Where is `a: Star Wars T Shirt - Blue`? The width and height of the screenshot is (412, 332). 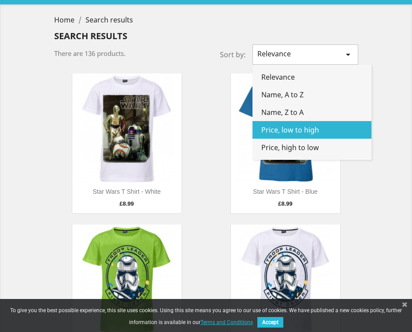 a: Star Wars T Shirt - Blue is located at coordinates (285, 192).